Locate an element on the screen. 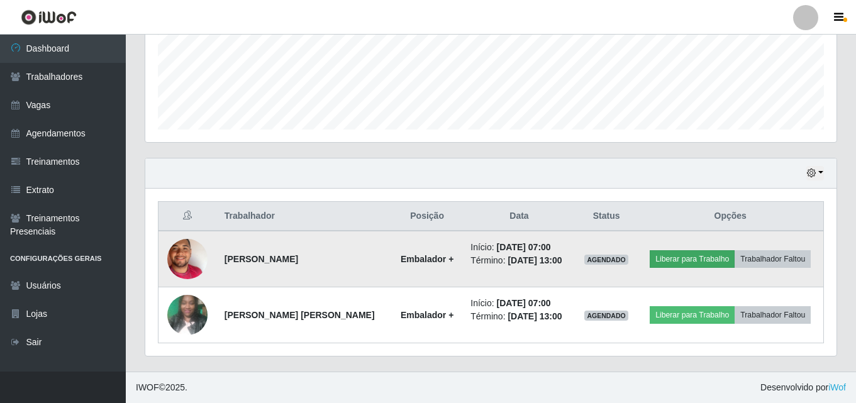 This screenshot has width=856, height=403. span: © 2025 . is located at coordinates (162, 388).